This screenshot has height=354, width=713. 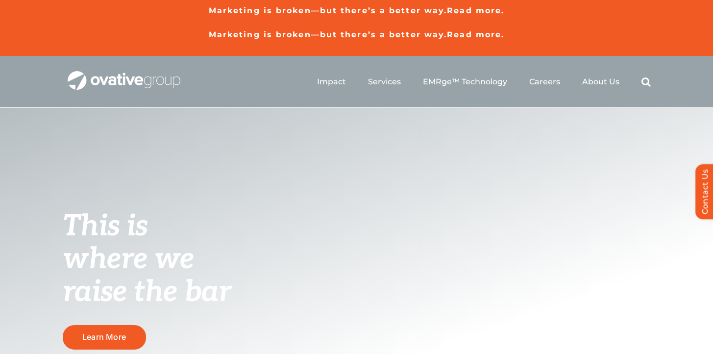 I want to click on a: About Us, so click(x=600, y=82).